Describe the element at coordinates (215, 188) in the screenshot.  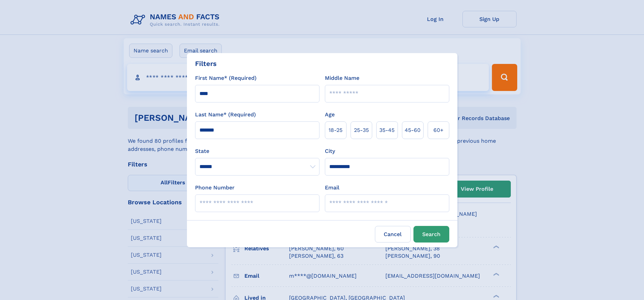
I see `label: Phone Number` at that location.